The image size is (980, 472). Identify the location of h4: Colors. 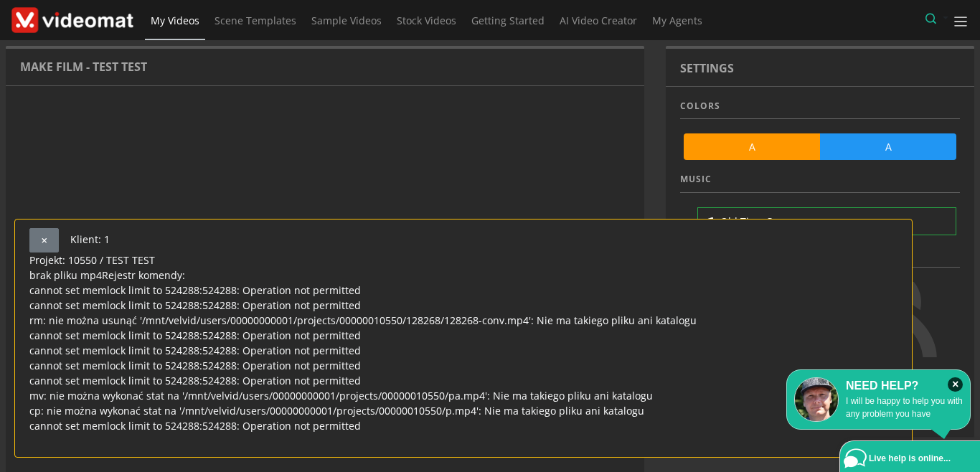
(820, 110).